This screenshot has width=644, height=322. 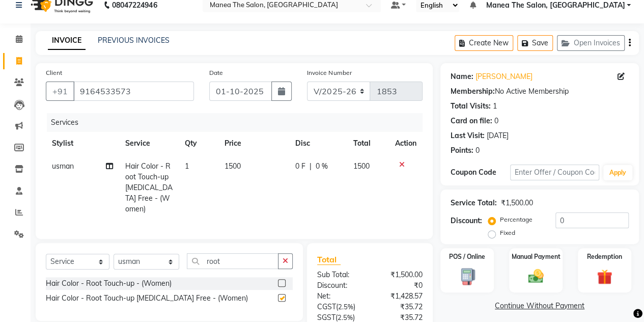 What do you see at coordinates (326, 317) in the screenshot?
I see `span: SGST` at bounding box center [326, 317].